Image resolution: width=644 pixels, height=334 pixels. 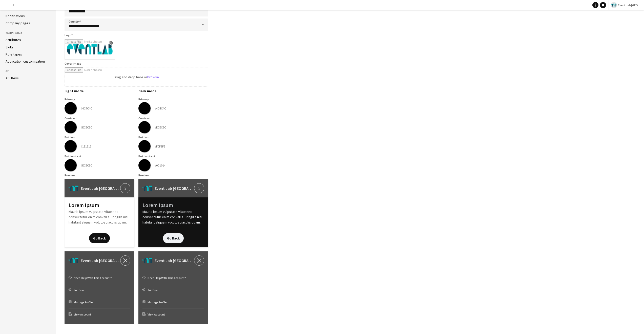 I want to click on a: Role types, so click(x=14, y=54).